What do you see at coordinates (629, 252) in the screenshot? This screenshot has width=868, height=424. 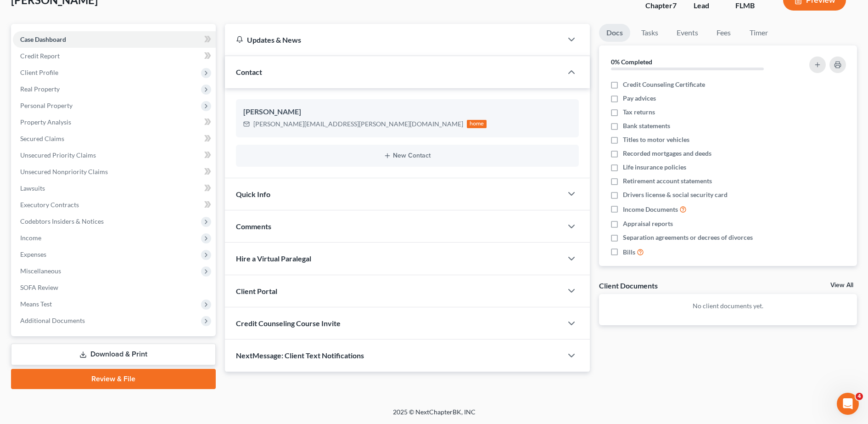 I see `span: Bills` at bounding box center [629, 252].